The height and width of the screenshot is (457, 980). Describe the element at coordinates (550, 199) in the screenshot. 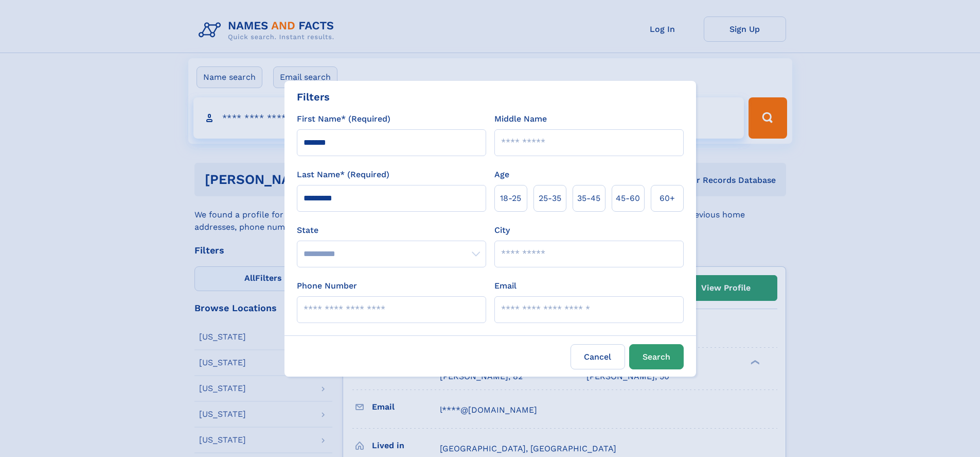

I see `span: 25‑35` at that location.